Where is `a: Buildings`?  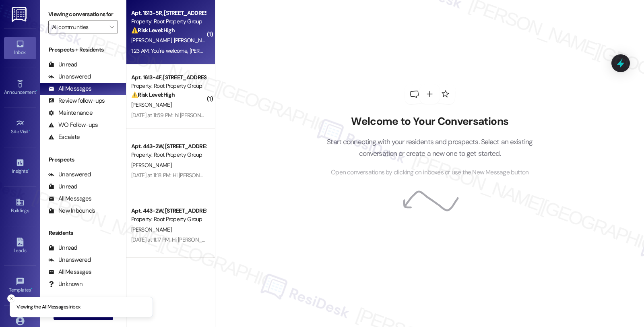
a: Buildings is located at coordinates (20, 206).